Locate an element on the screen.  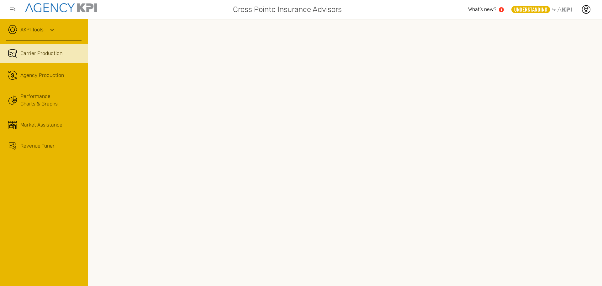
span: Agency Production is located at coordinates (42, 75).